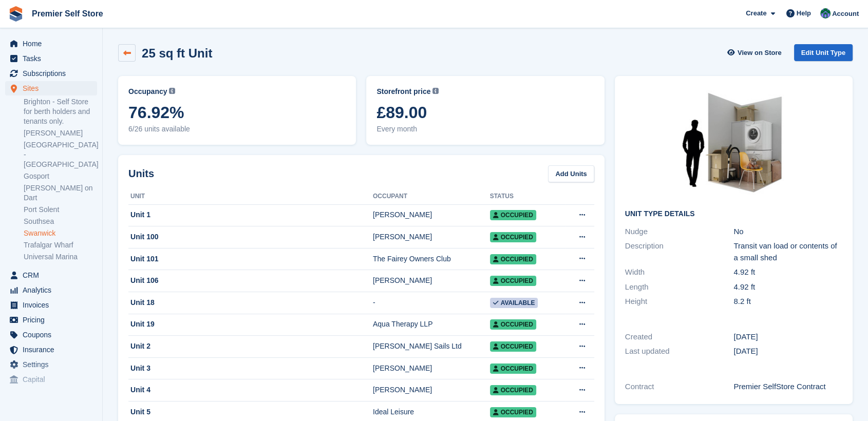  Describe the element at coordinates (403, 91) in the screenshot. I see `span: Storefront price` at that location.